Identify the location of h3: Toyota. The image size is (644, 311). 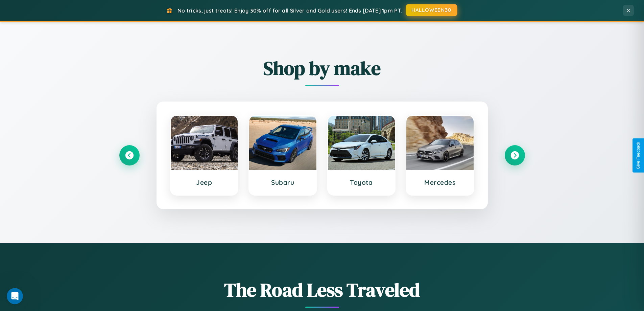
(361, 183).